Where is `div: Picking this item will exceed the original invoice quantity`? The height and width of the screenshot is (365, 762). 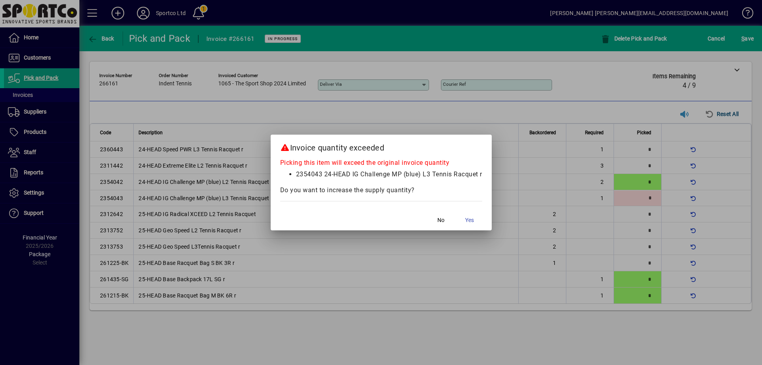
div: Picking this item will exceed the original invoice quantity is located at coordinates (381, 164).